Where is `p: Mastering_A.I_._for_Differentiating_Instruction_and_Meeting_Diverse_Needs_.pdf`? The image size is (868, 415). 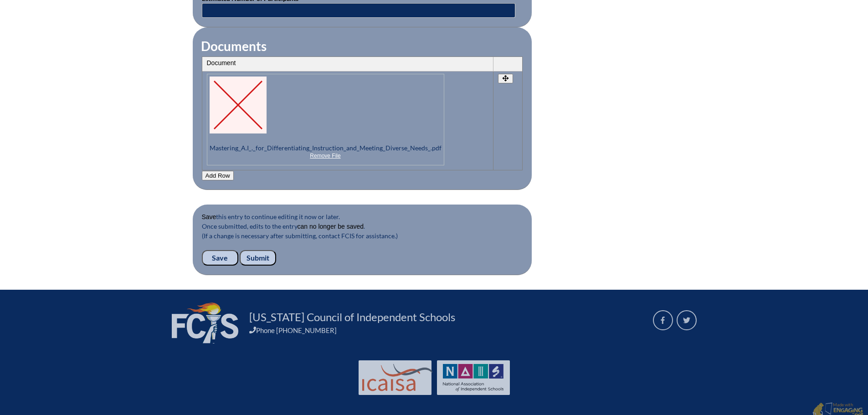 p: Mastering_A.I_._for_Differentiating_Instruction_and_Meeting_Diverse_Needs_.pdf is located at coordinates (325, 120).